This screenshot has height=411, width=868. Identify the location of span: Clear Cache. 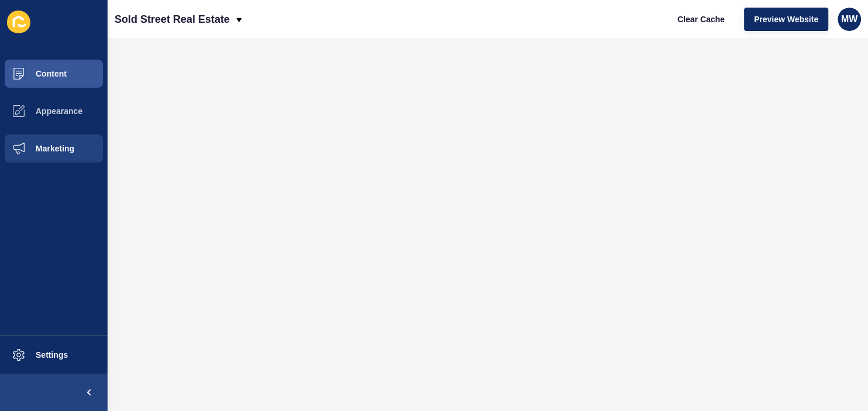
(701, 19).